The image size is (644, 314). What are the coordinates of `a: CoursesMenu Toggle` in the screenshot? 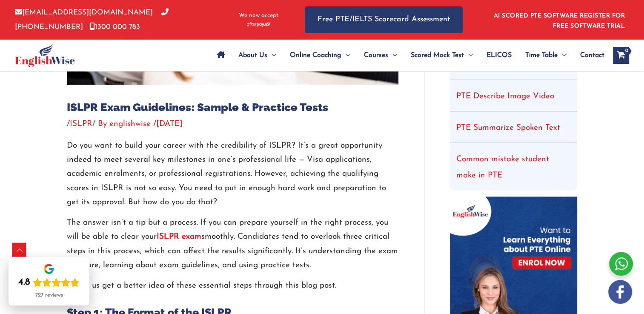 It's located at (380, 55).